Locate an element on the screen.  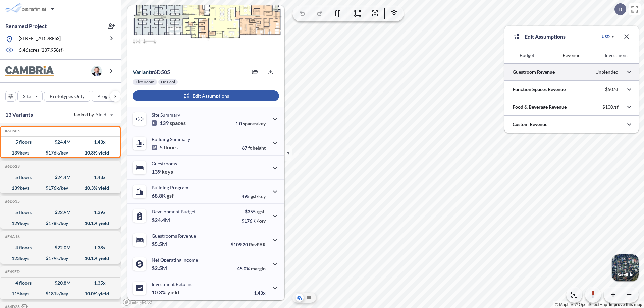
img: Switcher Image is located at coordinates (625, 268).